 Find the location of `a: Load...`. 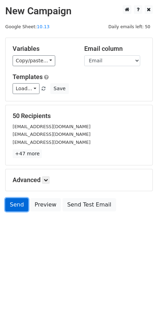

a: Load... is located at coordinates (26, 89).